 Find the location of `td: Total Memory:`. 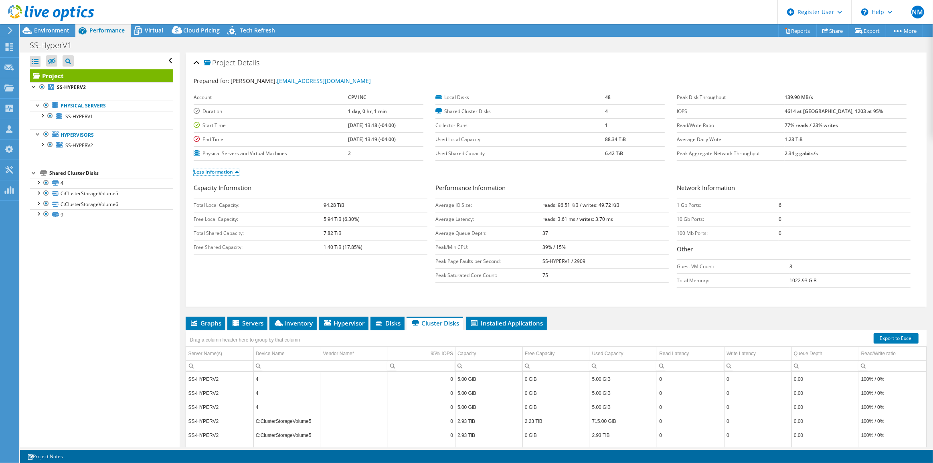

td: Total Memory: is located at coordinates (733, 280).